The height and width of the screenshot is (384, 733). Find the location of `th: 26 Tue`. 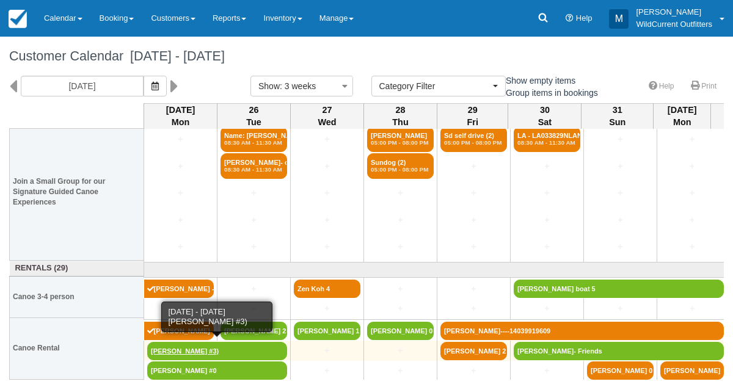

th: 26 Tue is located at coordinates (254, 116).